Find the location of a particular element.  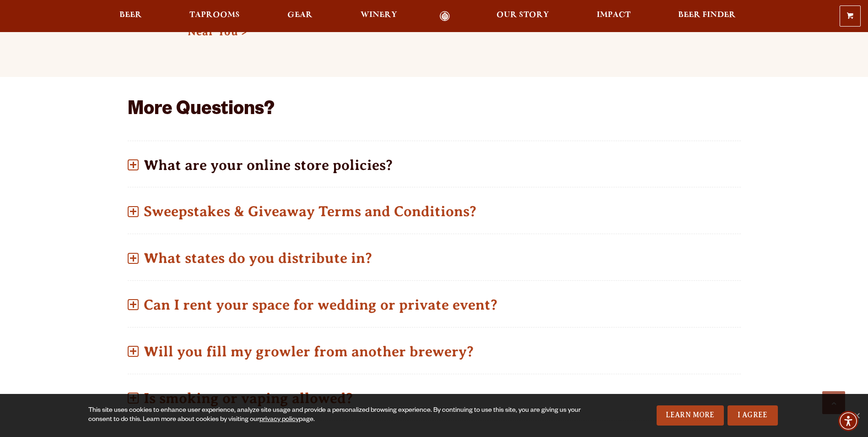

h2: More Questions? is located at coordinates (434, 111).